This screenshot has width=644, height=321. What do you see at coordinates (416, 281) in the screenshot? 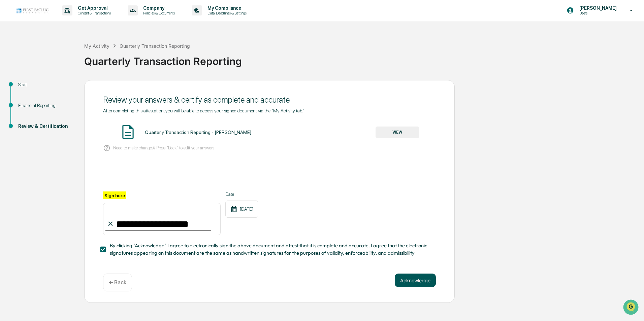
I see `button: Acknowledge` at bounding box center [416, 281].